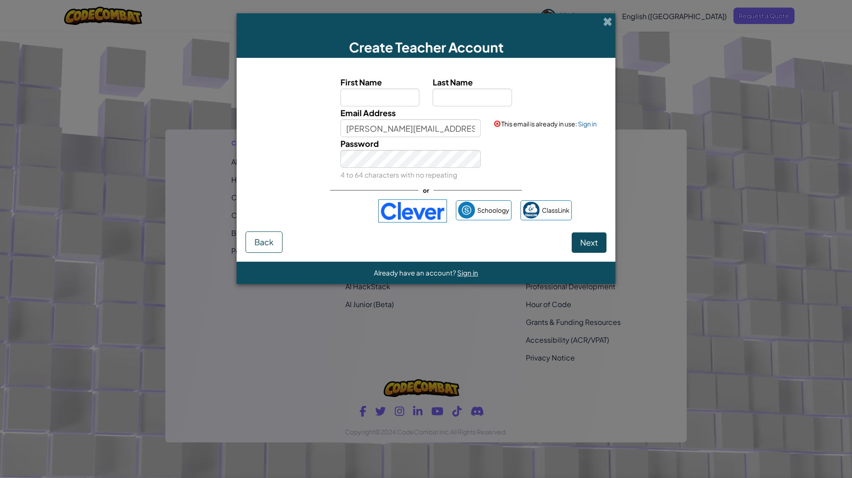 This screenshot has width=852, height=478. Describe the element at coordinates (368, 113) in the screenshot. I see `span: Email Address` at that location.